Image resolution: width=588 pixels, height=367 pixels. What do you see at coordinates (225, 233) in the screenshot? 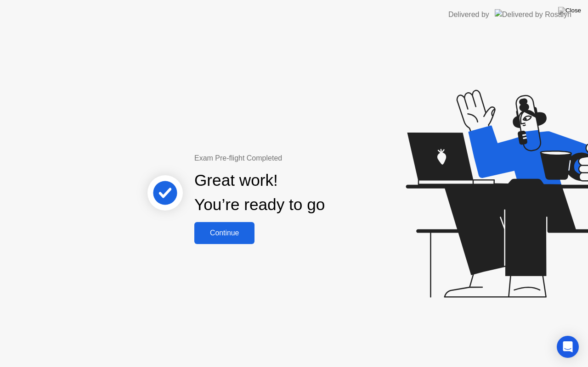
I see `button: Continue` at bounding box center [225, 233].